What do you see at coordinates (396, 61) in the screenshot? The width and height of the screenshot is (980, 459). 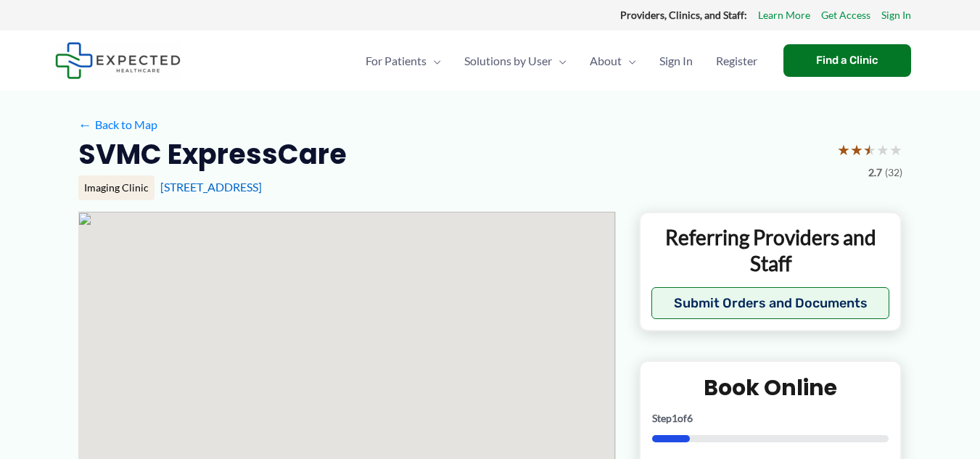 I see `span: For Patients` at bounding box center [396, 61].